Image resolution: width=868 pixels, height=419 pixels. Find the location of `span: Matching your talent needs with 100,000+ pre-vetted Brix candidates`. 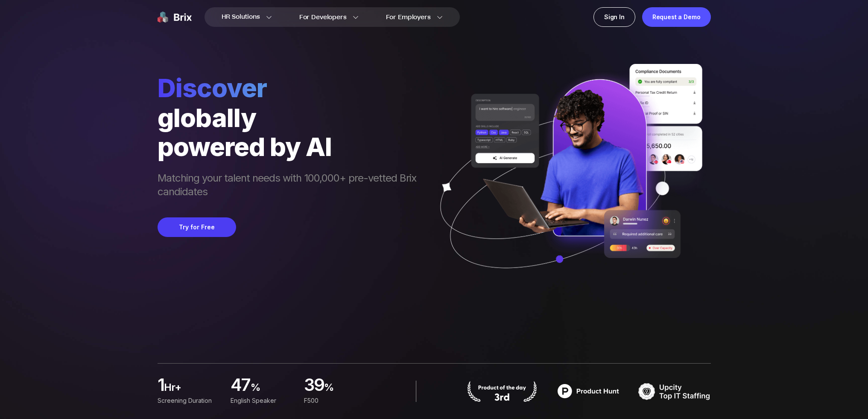

span: Matching your talent needs with 100,000+ pre-vetted Brix candidates is located at coordinates (291, 186).